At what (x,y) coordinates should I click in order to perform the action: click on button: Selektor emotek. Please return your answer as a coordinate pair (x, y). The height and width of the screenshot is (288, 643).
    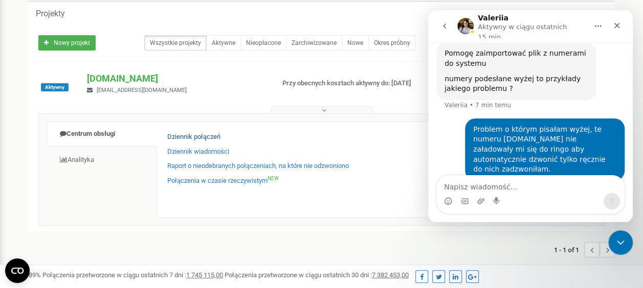
    Looking at the image, I should click on (20, 191).